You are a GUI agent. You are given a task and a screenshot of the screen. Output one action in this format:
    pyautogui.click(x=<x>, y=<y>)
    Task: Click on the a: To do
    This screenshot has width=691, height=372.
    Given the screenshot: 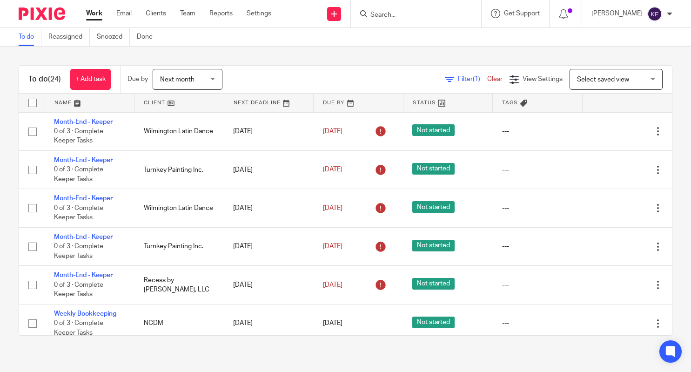 What is the action you would take?
    pyautogui.click(x=30, y=37)
    